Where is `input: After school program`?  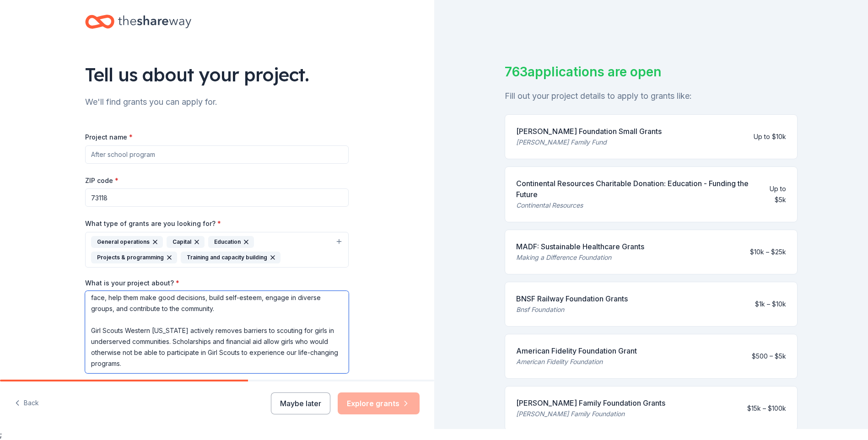
input: After school program is located at coordinates (217, 154).